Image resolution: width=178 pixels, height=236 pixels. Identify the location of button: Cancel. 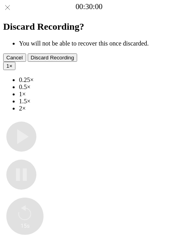
(15, 57).